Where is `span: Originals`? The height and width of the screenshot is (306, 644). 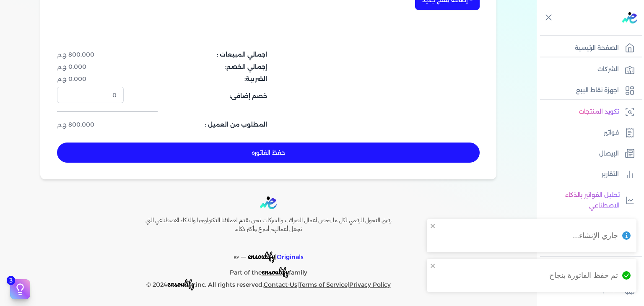 span: Originals is located at coordinates (290, 257).